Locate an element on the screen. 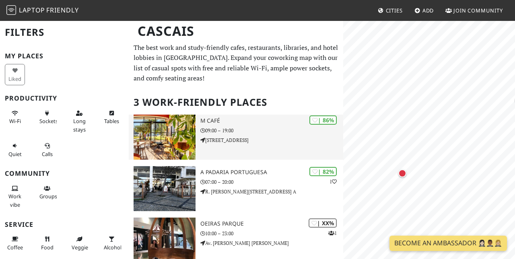 This screenshot has width=515, height=259. span: Long stays is located at coordinates (79, 125).